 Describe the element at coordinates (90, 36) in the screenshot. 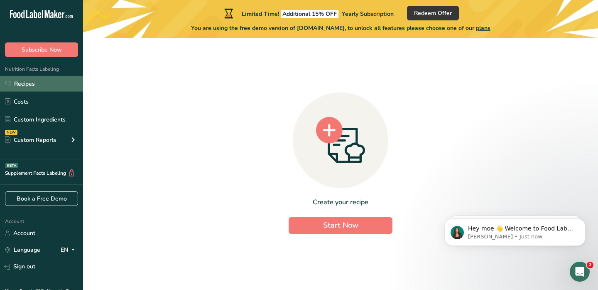

I see `p: Message from Aya, sent Just now` at that location.